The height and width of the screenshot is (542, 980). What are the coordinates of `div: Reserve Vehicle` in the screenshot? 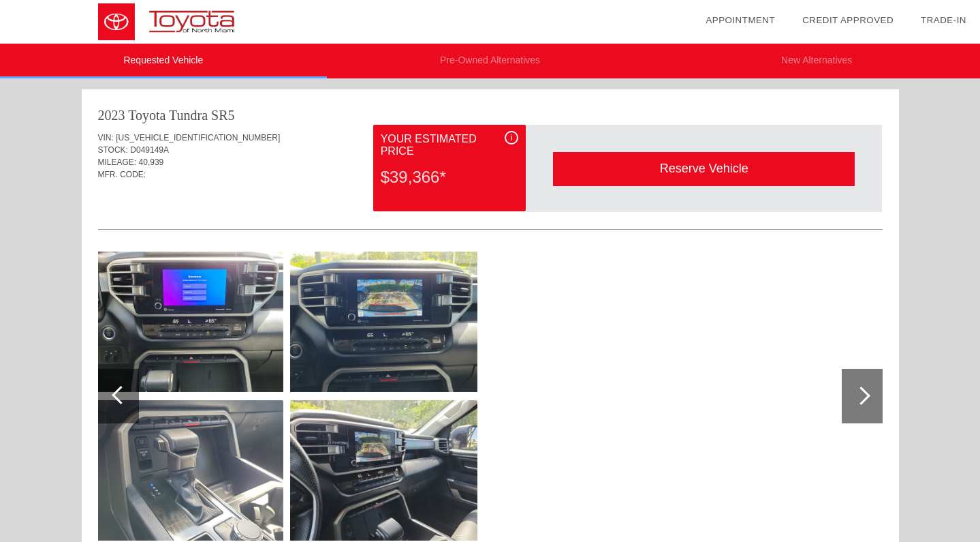 It's located at (703, 168).